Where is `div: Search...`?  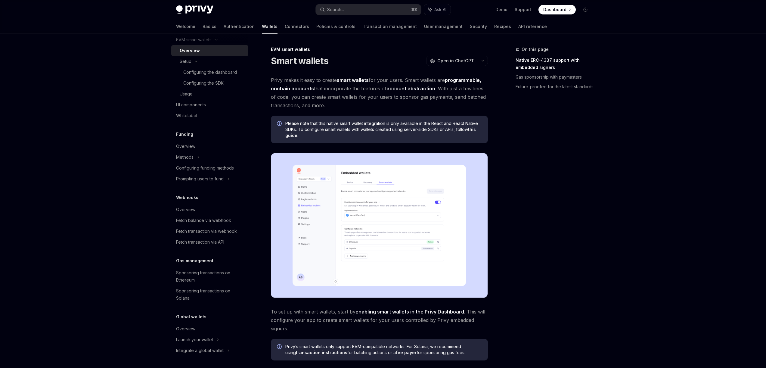
div: Search... is located at coordinates (336, 10).